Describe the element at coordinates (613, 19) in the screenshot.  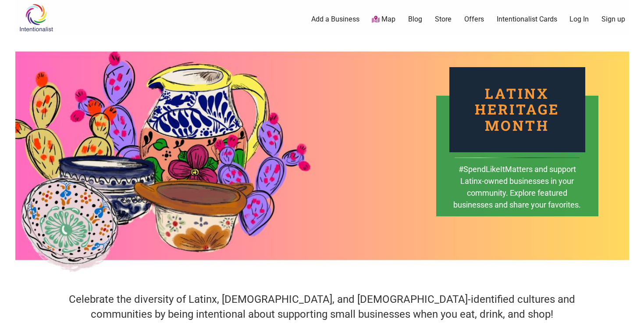
I see `a: Sign up` at that location.